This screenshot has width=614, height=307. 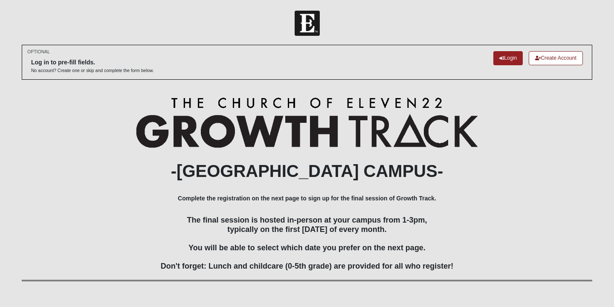 What do you see at coordinates (38, 52) in the screenshot?
I see `small: OPTIONAL` at bounding box center [38, 52].